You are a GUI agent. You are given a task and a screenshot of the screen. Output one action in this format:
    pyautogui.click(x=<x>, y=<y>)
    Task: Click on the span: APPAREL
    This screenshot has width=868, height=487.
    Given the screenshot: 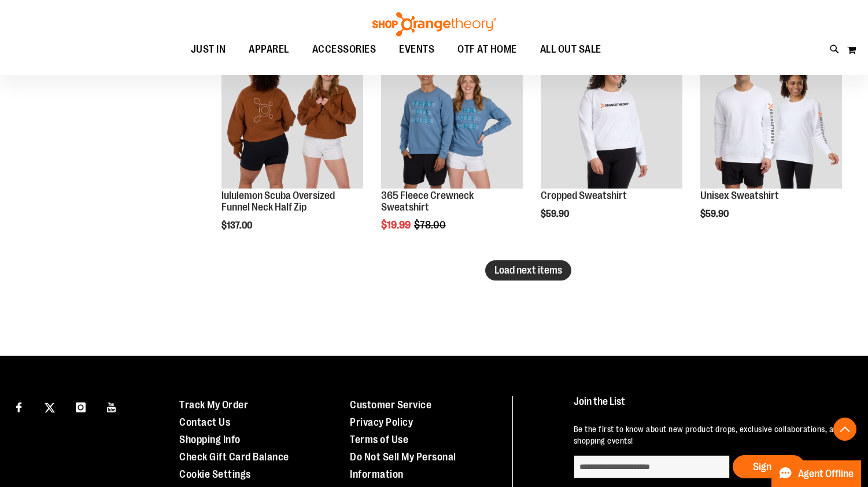 What is the action you would take?
    pyautogui.click(x=269, y=49)
    